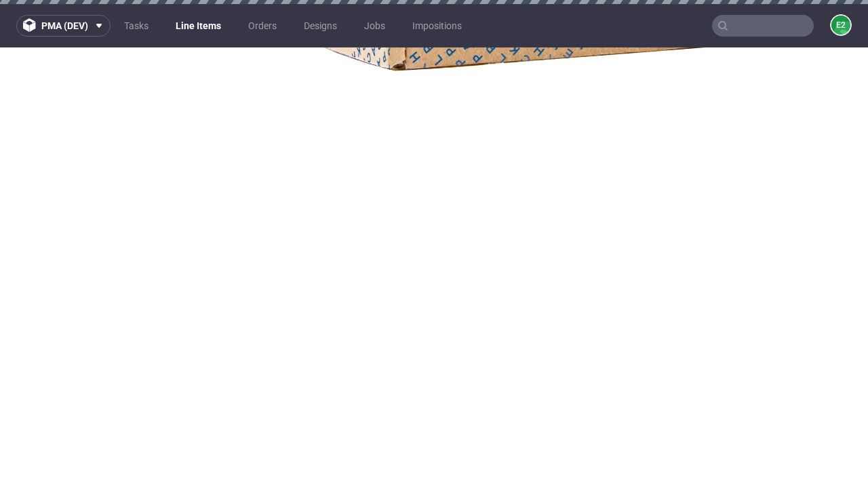  Describe the element at coordinates (64, 26) in the screenshot. I see `span: pma (dev)` at that location.